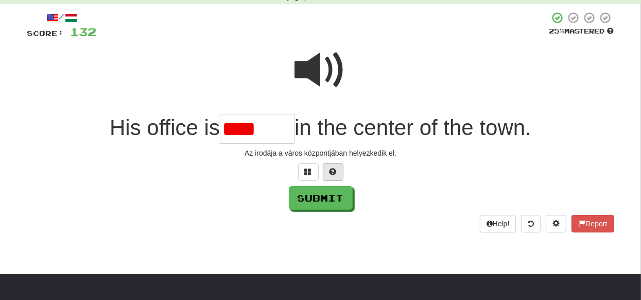  I want to click on button: Round history (alt+y), so click(531, 224).